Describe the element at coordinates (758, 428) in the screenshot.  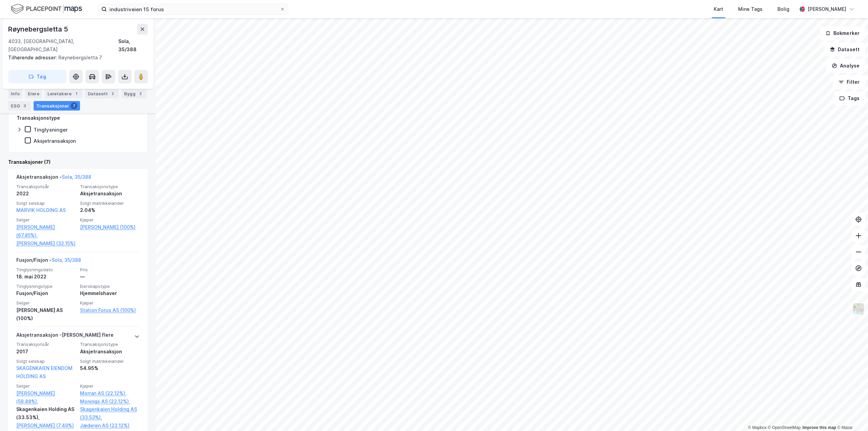
I see `a: Mapbox` at that location.